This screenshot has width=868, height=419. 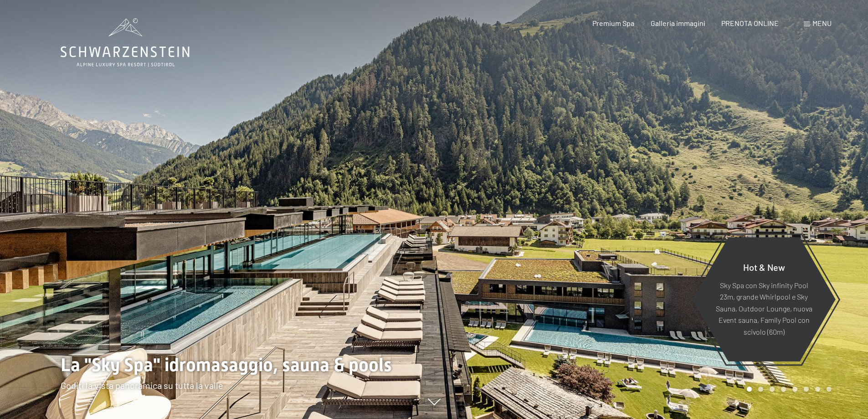 What do you see at coordinates (794, 389) in the screenshot?
I see `div: Carousel Page 5` at bounding box center [794, 389].